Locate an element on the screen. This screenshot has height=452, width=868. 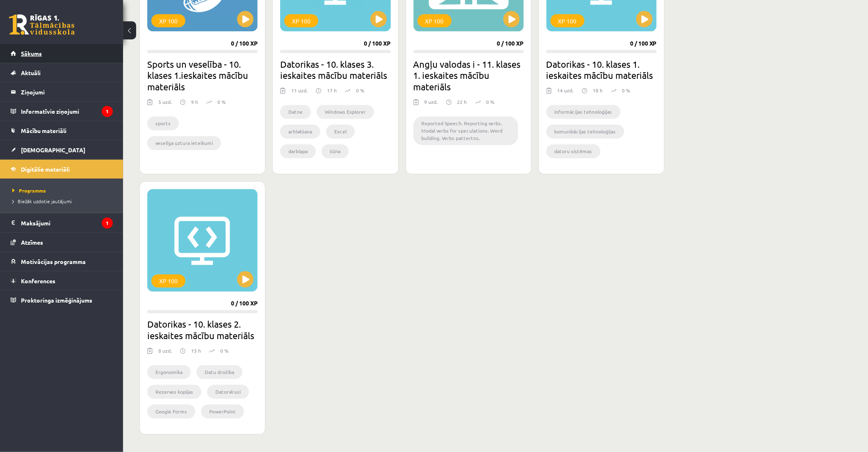
a: Mācību materiāli is located at coordinates (62, 131).